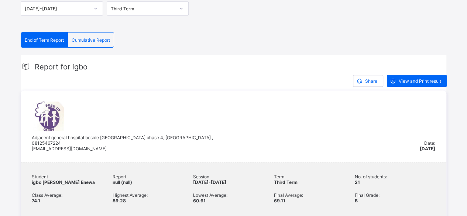 The image size is (467, 216). Describe the element at coordinates (143, 8) in the screenshot. I see `div: Third Term` at that location.